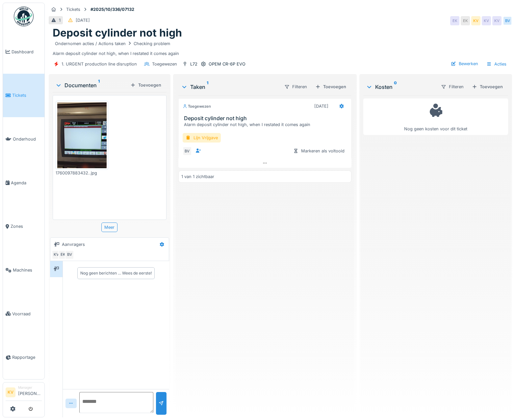  Describe the element at coordinates (112, 43) in the screenshot. I see `div: Ondernomen acties / Actions taken Checking problem` at that location.